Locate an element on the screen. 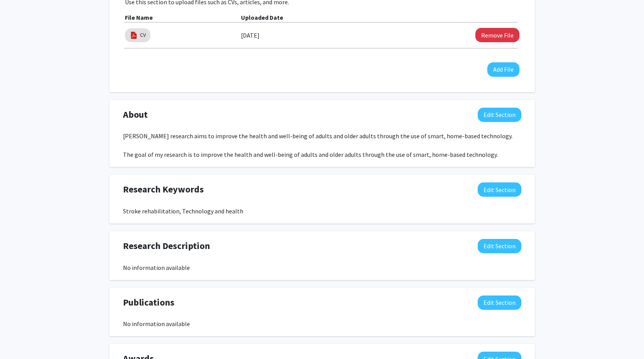  a: CV is located at coordinates (143, 35).